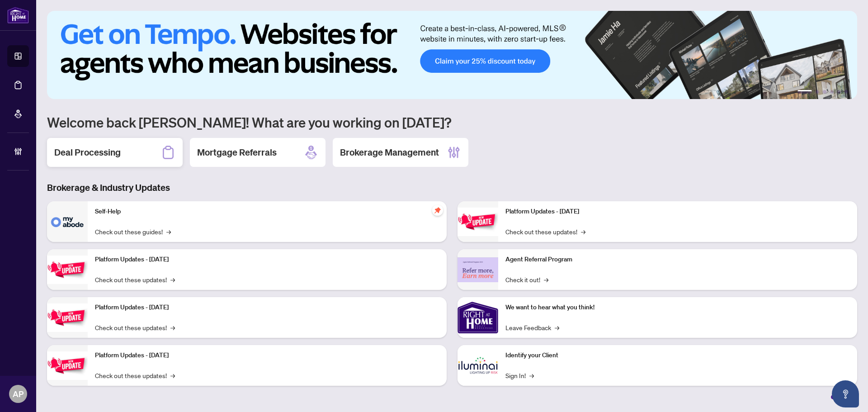  What do you see at coordinates (678, 308) in the screenshot?
I see `p: We want to hear what you think!` at bounding box center [678, 308].